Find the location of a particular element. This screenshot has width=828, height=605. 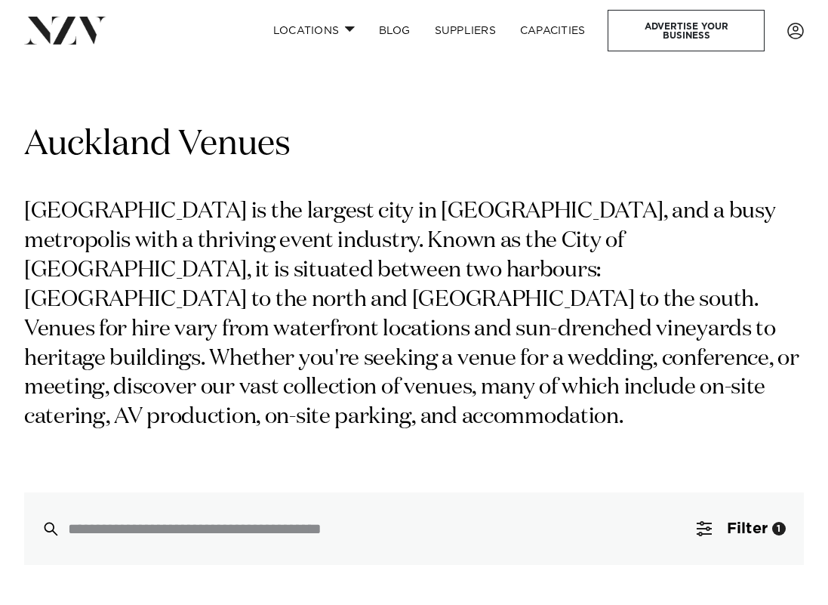

button: Filter1 is located at coordinates (742, 529).